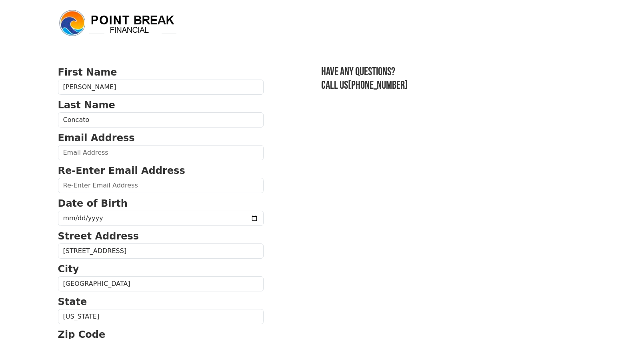 This screenshot has height=339, width=634. Describe the element at coordinates (86, 105) in the screenshot. I see `strong: Last Name` at that location.